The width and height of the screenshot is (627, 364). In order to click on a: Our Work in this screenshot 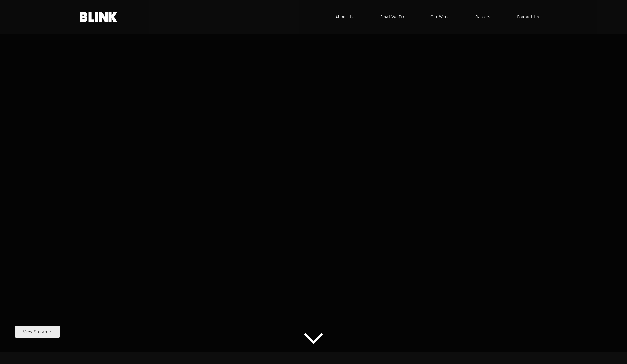, I will do `click(440, 17)`.